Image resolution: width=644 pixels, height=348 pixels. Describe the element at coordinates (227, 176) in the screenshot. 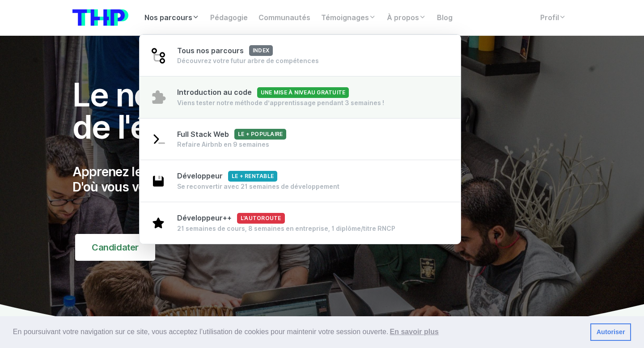

I see `span: Développeur` at that location.